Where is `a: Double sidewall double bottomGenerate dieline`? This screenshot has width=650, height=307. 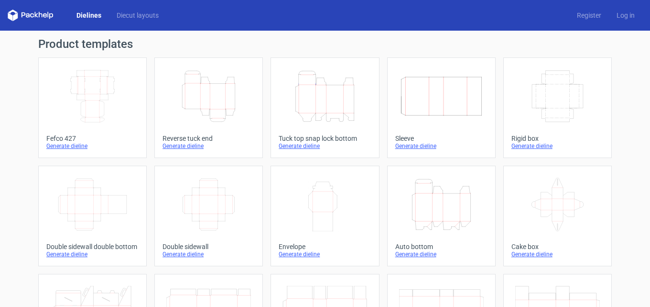
a: Double sidewall double bottomGenerate dieline is located at coordinates (92, 216).